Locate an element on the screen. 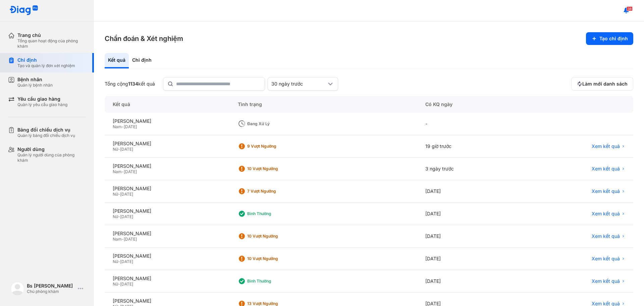 The image size is (644, 306). div: Đang xử lý is located at coordinates (274, 124).